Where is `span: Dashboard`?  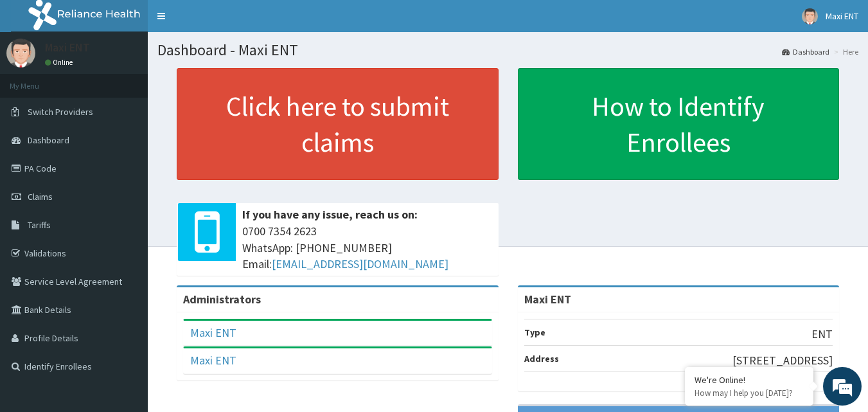 span: Dashboard is located at coordinates (48, 140).